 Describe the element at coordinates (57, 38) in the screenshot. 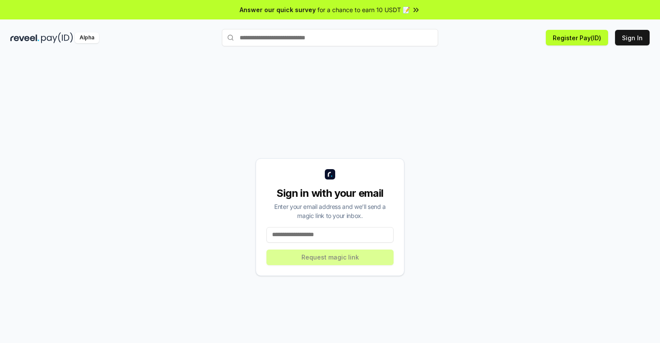

I see `img: pay_id` at that location.